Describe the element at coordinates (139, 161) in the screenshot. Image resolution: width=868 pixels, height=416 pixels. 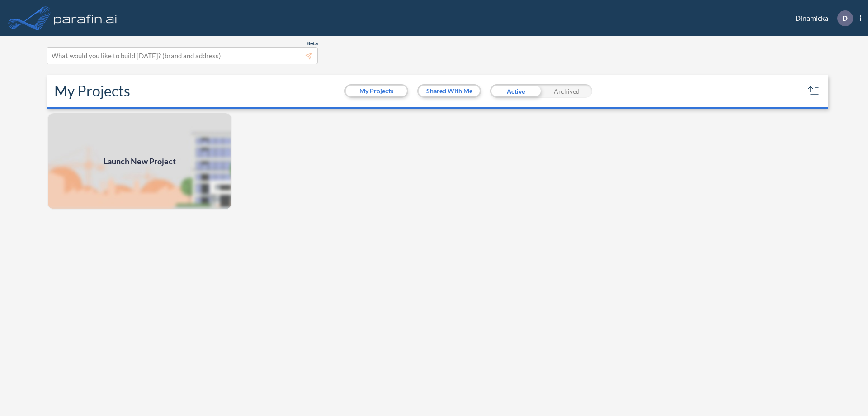
I see `img: add` at that location.